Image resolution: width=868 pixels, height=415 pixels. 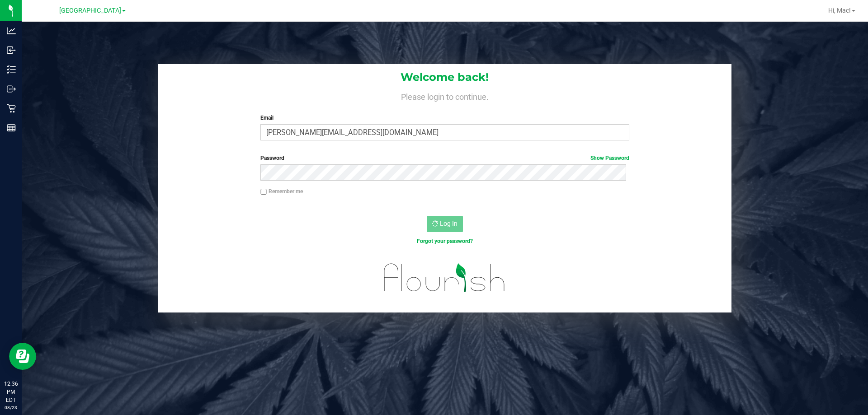 I want to click on input: Remember me, so click(x=263, y=192).